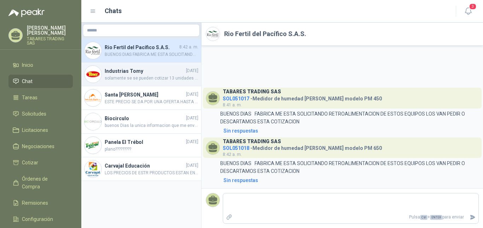  Describe the element at coordinates (151, 78) in the screenshot. I see `span: solamente se se pueden cotizar 13 unidades que hay paar entrega inmediata` at that location.